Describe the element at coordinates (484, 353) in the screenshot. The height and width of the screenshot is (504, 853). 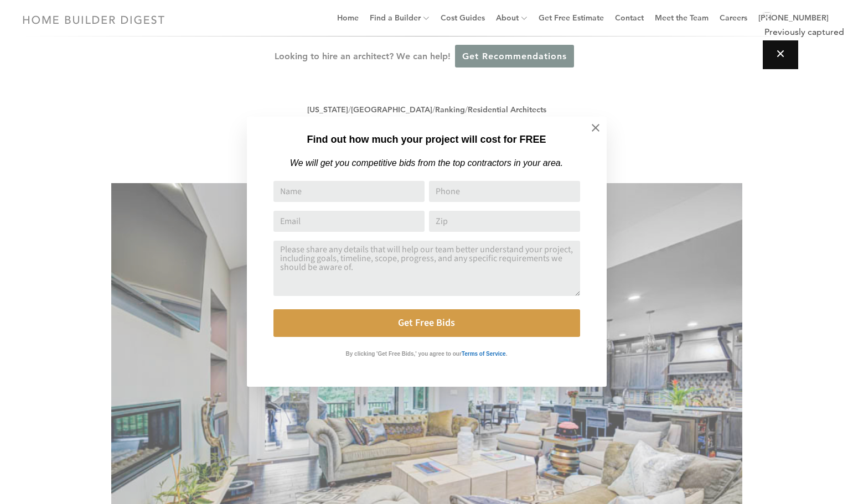
I see `a: Terms of Service` at that location.